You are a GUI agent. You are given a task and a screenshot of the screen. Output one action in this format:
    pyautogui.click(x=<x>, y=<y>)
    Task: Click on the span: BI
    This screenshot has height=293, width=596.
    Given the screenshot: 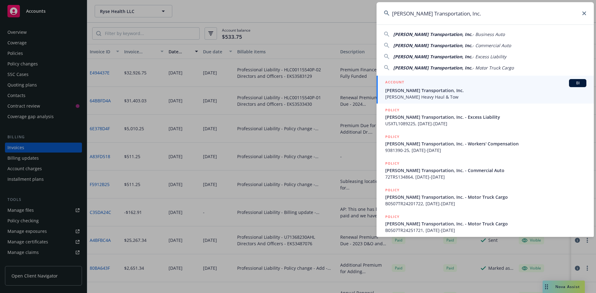 What is the action you would take?
    pyautogui.click(x=577, y=83)
    